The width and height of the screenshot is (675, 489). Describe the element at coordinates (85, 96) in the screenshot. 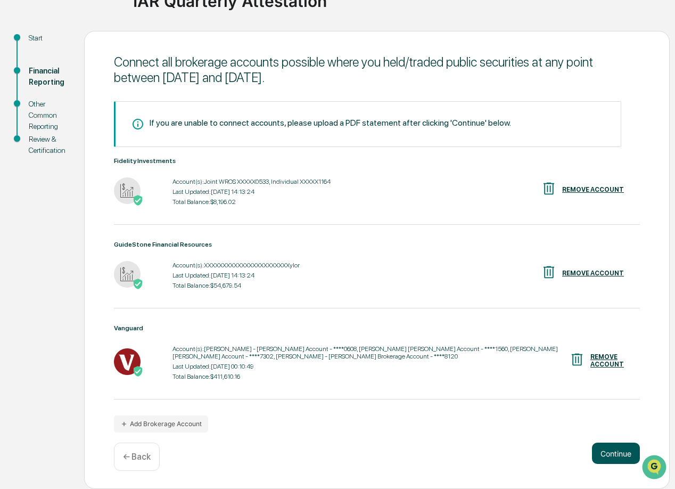

I see `div: We're available if you need us!` at that location.